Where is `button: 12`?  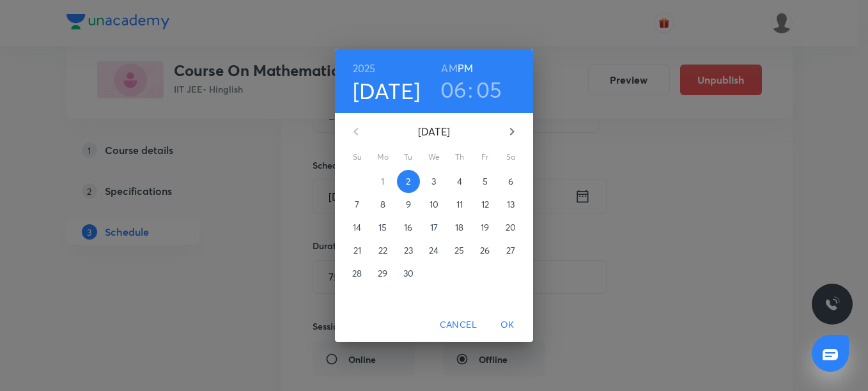 button: 12 is located at coordinates (485, 205).